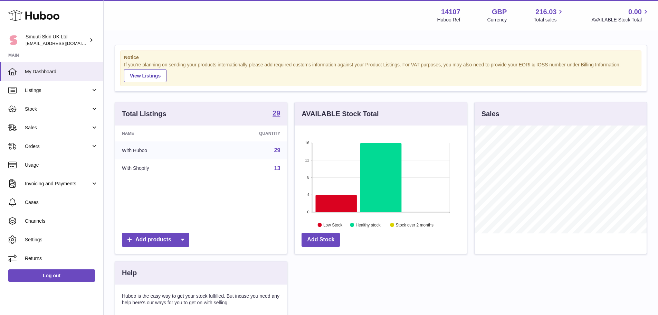  I want to click on span: Sales, so click(58, 128).